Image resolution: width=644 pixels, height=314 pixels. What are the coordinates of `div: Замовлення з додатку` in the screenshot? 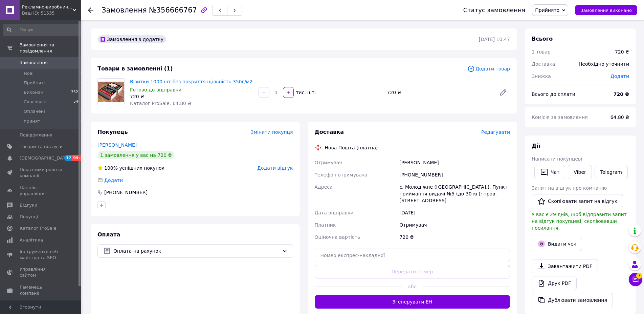 It's located at (131, 39).